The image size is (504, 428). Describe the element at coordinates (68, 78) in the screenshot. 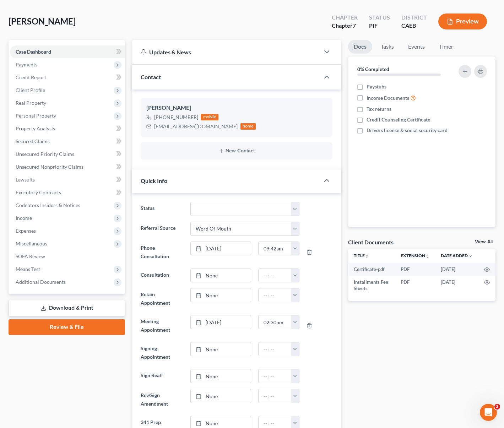

I see `a: Credit Report` at that location.